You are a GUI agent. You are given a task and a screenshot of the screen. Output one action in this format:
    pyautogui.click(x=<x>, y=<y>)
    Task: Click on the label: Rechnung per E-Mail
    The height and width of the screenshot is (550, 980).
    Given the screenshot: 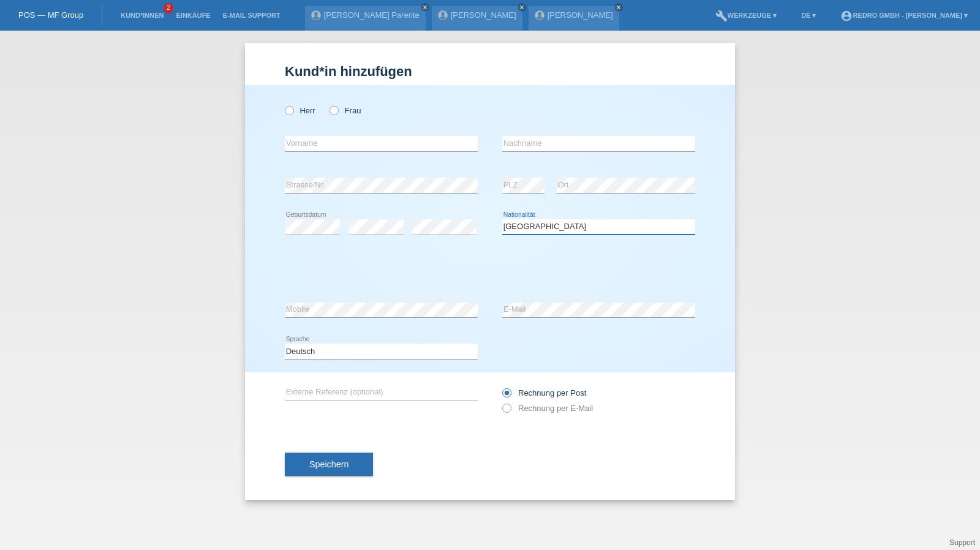 What is the action you would take?
    pyautogui.click(x=547, y=408)
    